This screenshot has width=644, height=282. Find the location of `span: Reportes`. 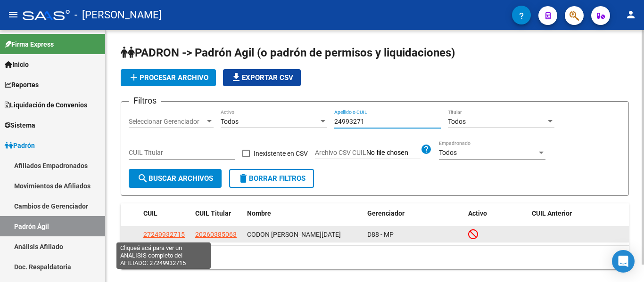

span: Reportes is located at coordinates (22, 85).